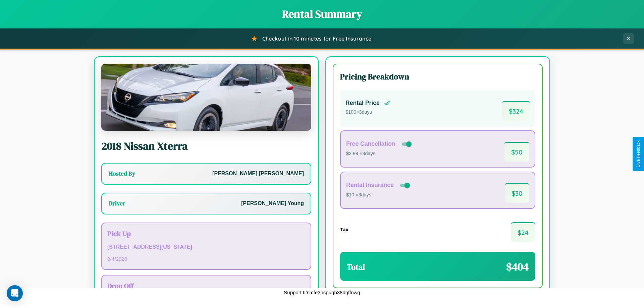  I want to click on h4: Free Cancellation, so click(371, 144).